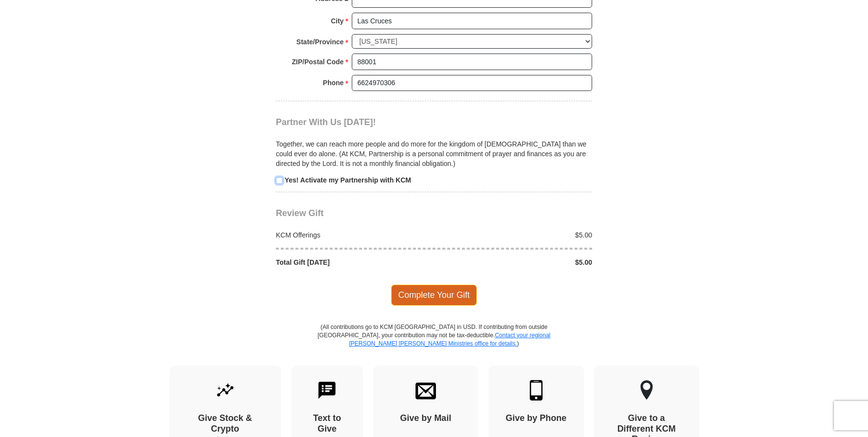 The image size is (868, 437). What do you see at coordinates (327, 391) in the screenshot?
I see `img: text-to-give.svg` at bounding box center [327, 391].